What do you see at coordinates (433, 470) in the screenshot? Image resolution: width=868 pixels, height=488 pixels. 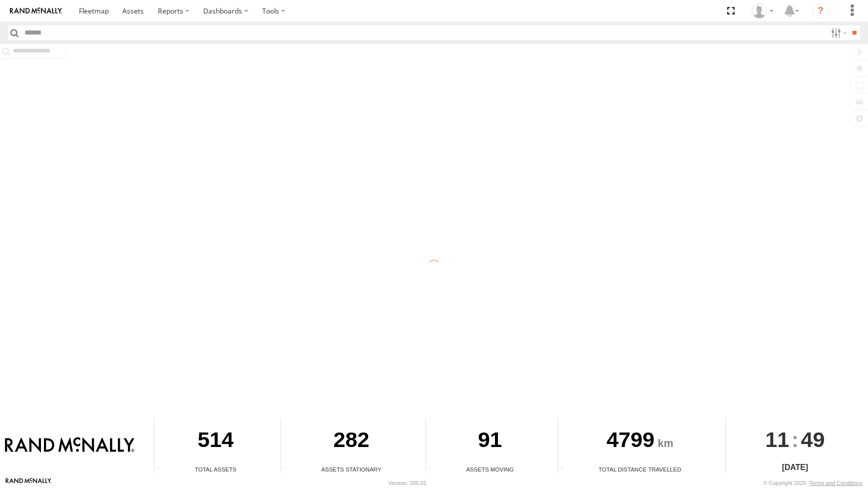 I see `div: Total number of assets current in transit.` at bounding box center [433, 470].